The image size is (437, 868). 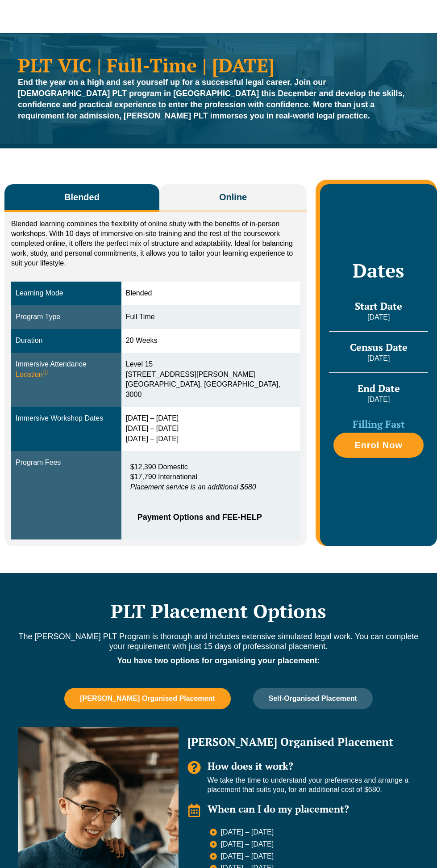 I want to click on div: 20 Weeks, so click(x=210, y=340).